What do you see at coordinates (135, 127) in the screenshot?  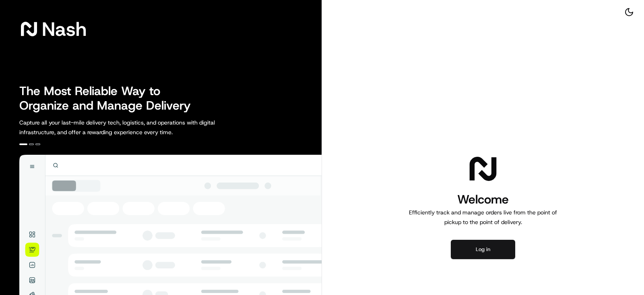 I see `p: Capture all your last-mile delivery tech, logistics, and operations with digital infrastructure, ...` at bounding box center [135, 127].